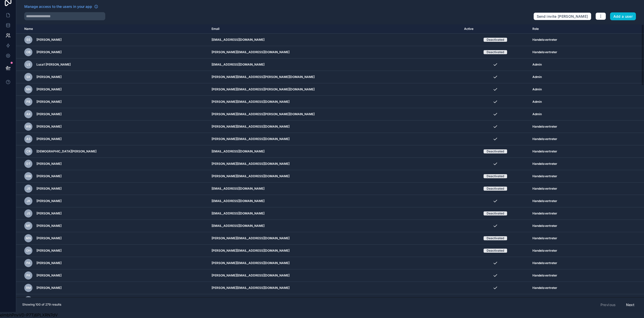 This screenshot has height=318, width=644. I want to click on span: OH, so click(28, 251).